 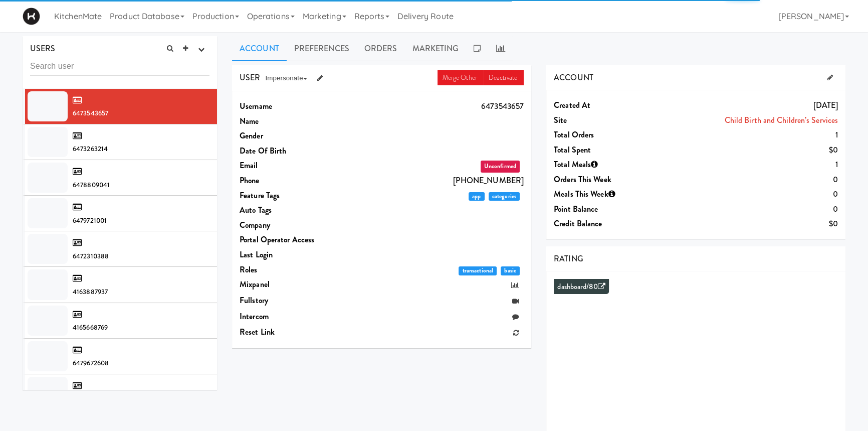 I want to click on dt: Mixpanel, so click(x=296, y=285).